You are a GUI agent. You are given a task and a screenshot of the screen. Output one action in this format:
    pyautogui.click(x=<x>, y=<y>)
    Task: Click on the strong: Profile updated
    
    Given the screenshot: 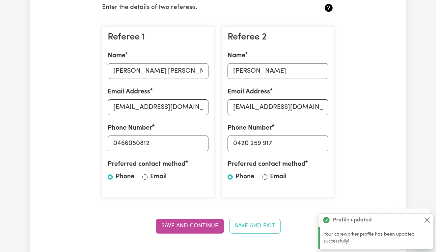 What is the action you would take?
    pyautogui.click(x=353, y=220)
    